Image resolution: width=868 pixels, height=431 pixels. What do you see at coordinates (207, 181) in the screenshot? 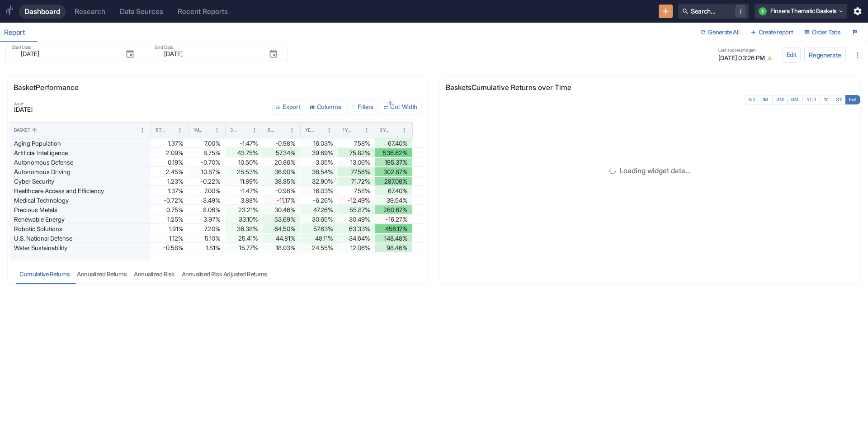
I see `div: -0.22%` at bounding box center [207, 181].